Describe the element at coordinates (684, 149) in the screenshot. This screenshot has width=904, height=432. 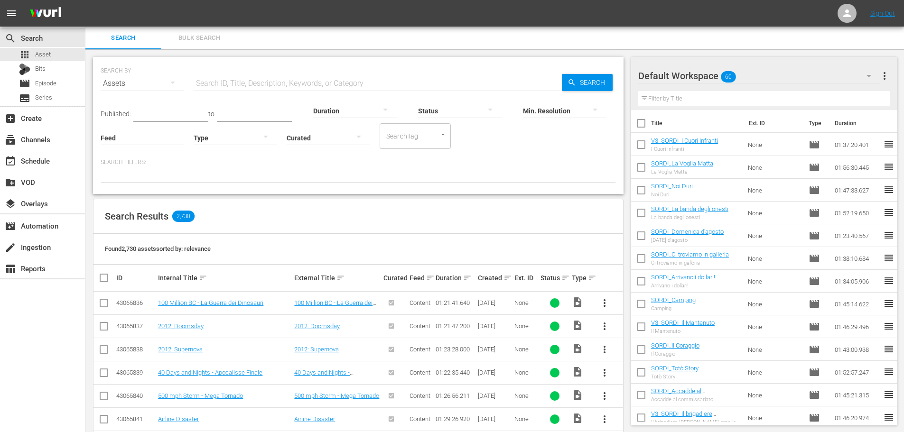
I see `div: I Cuori Infranti` at that location.